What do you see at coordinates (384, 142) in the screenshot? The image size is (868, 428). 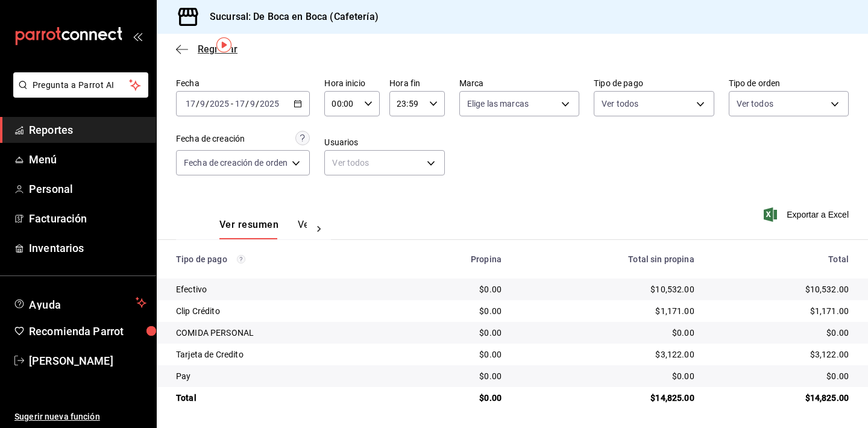 I see `label: Usuarios` at bounding box center [384, 142].